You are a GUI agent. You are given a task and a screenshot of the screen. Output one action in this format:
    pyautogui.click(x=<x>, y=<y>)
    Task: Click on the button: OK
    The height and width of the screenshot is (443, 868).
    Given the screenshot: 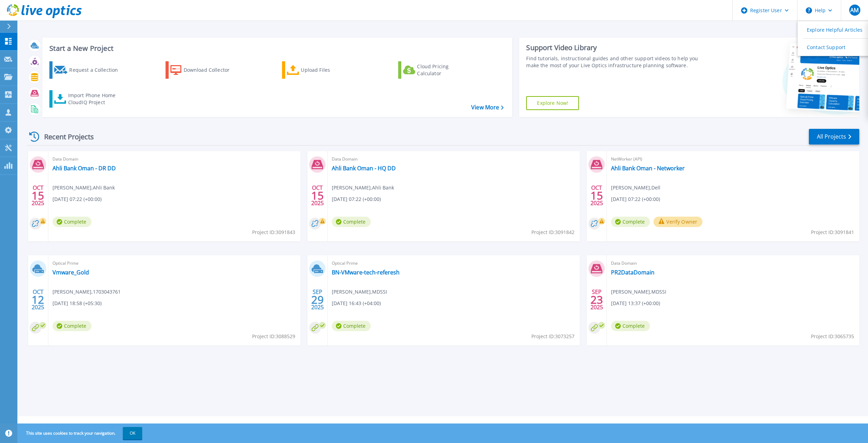 What is the action you would take?
    pyautogui.click(x=132, y=433)
    